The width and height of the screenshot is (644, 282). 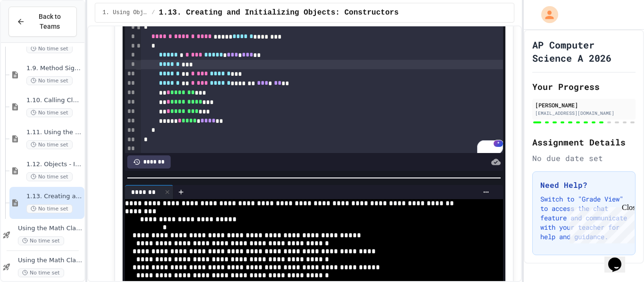 What do you see at coordinates (546, 15) in the screenshot?
I see `div: My Account` at bounding box center [546, 15].